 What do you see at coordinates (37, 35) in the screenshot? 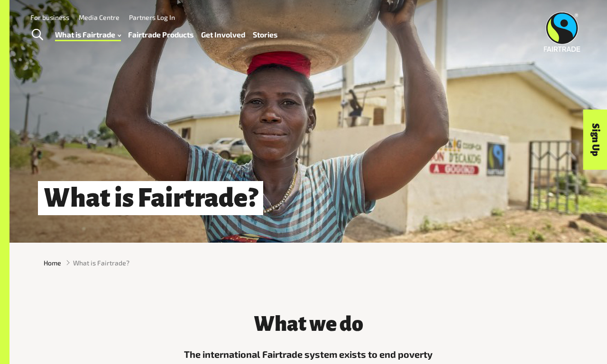
I see `a: Toggle Search` at bounding box center [37, 35].